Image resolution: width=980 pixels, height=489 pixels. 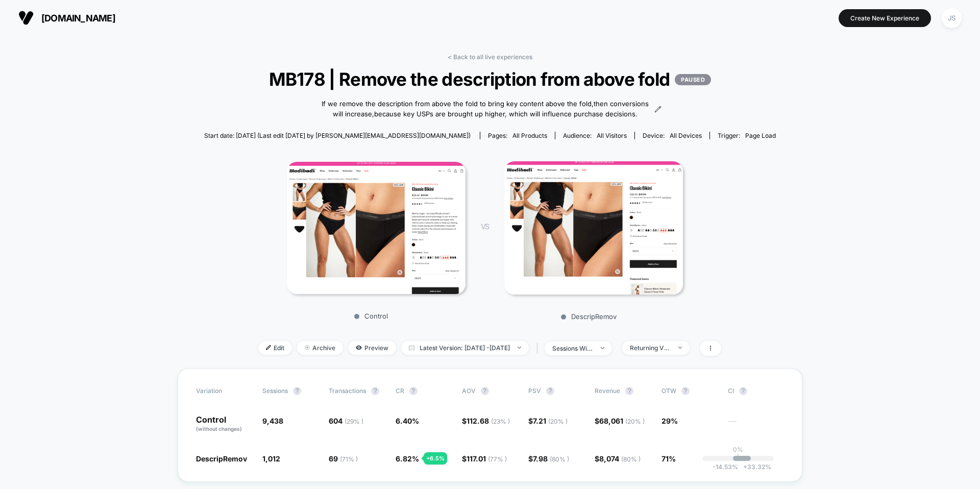 What do you see at coordinates (530, 135) in the screenshot?
I see `span: all products` at bounding box center [530, 135].